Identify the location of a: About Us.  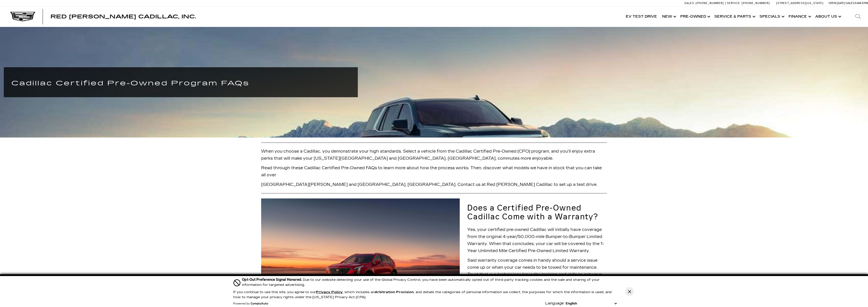
(828, 17).